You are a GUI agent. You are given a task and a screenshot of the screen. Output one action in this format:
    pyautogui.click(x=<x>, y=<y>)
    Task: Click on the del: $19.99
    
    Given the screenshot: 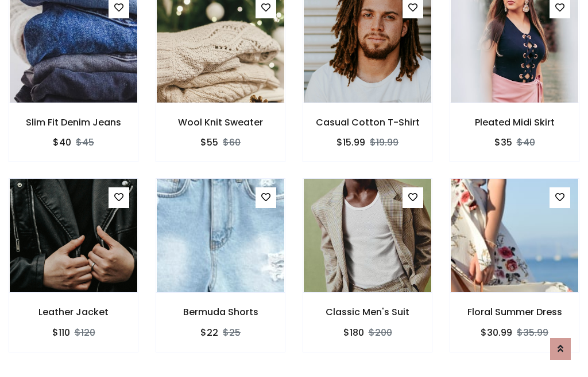 What is the action you would take?
    pyautogui.click(x=384, y=142)
    